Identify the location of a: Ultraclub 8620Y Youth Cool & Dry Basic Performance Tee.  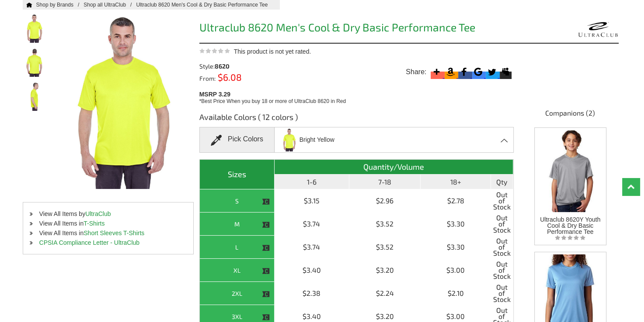
(570, 181).